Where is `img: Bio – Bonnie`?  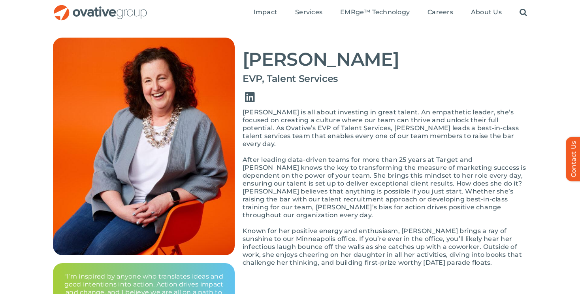 img: Bio – Bonnie is located at coordinates (144, 146).